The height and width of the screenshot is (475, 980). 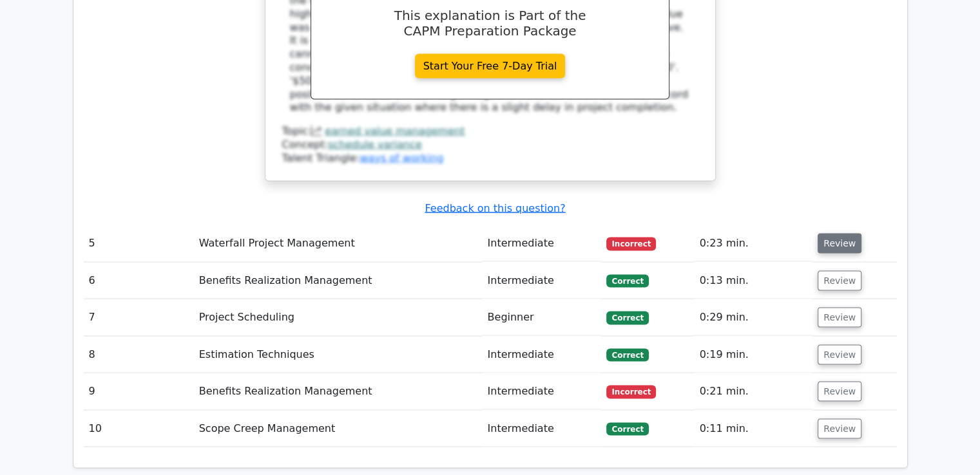 I want to click on u: Feedback on this question?, so click(x=494, y=208).